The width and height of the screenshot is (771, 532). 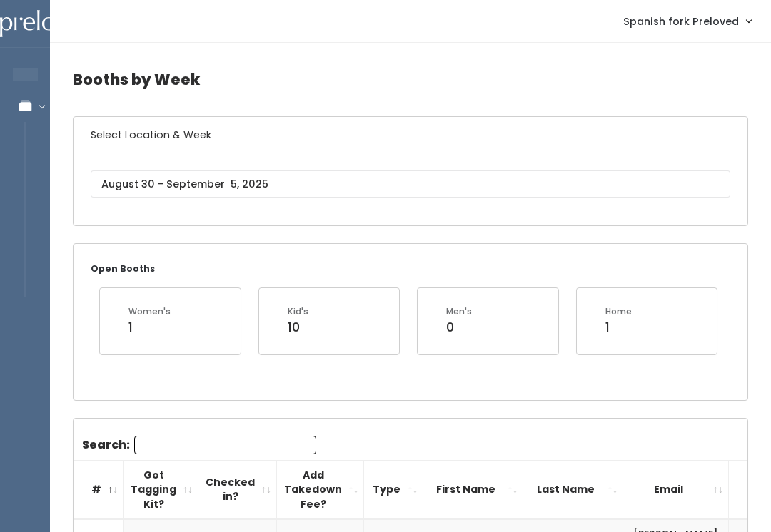 I want to click on th: Got Tagging Kit?: activate to sort column ascending, so click(x=160, y=489).